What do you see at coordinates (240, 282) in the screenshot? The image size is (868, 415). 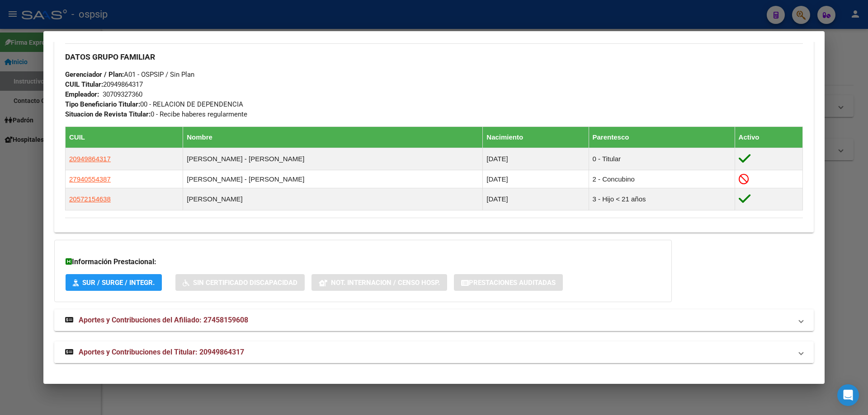 I see `button: Sin Certificado Discapacidad` at bounding box center [240, 282].